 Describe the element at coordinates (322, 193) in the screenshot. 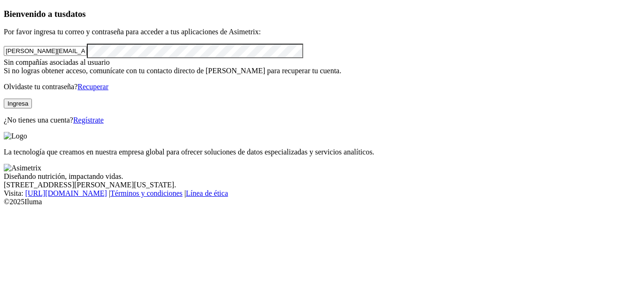

I see `div: Visita : | |` at that location.